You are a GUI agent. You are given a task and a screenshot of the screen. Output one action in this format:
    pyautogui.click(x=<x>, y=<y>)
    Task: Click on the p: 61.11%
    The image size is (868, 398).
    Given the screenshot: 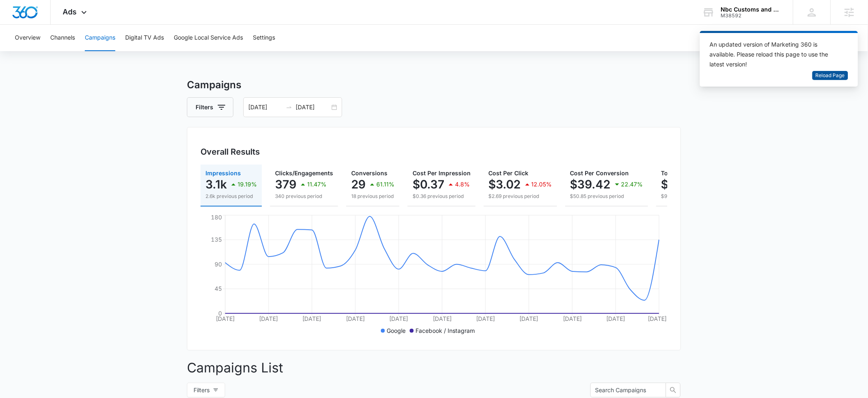 What is the action you would take?
    pyautogui.click(x=385, y=184)
    